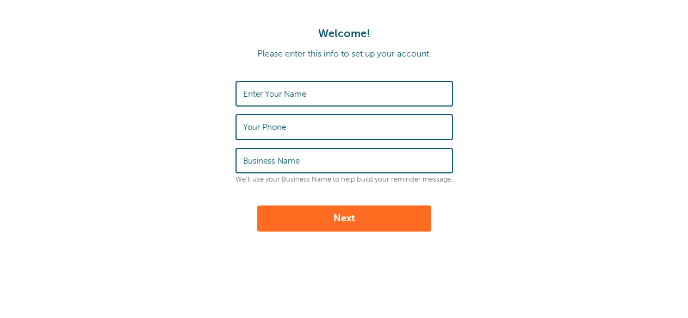 The image size is (688, 318). I want to click on p: Please enter this info to set up your account., so click(344, 54).